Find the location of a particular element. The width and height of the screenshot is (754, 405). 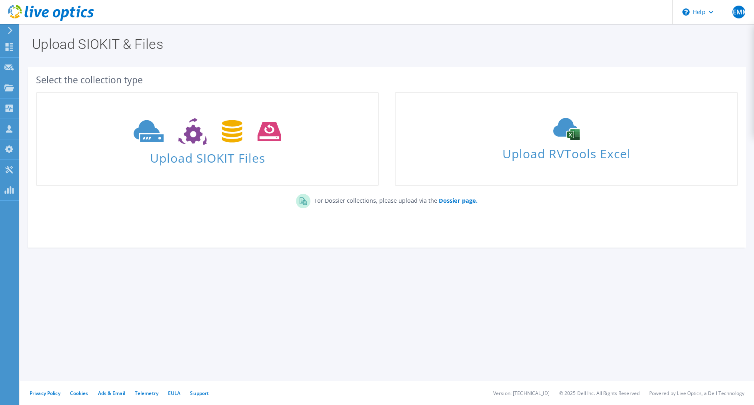

a: Dossier page. is located at coordinates (457, 200).